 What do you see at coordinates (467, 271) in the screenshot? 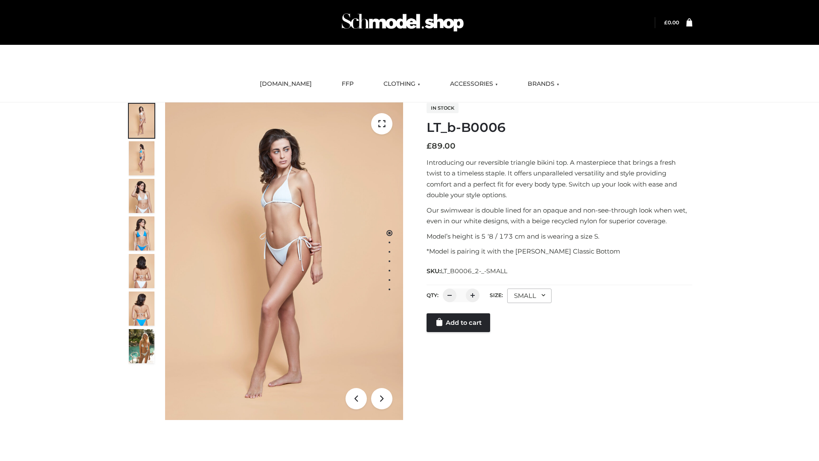
I see `span: SKU:` at bounding box center [467, 271].